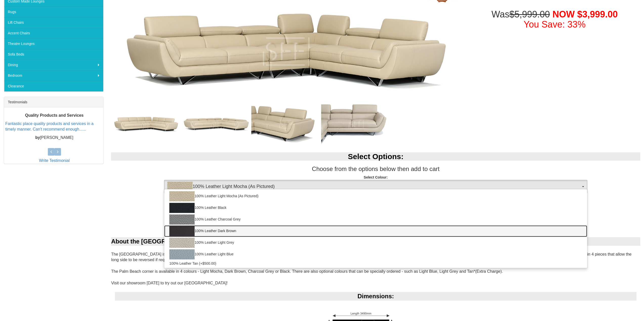 The image size is (644, 321). Describe the element at coordinates (182, 220) in the screenshot. I see `img: 100% Leather Charcoal Grey` at that location.